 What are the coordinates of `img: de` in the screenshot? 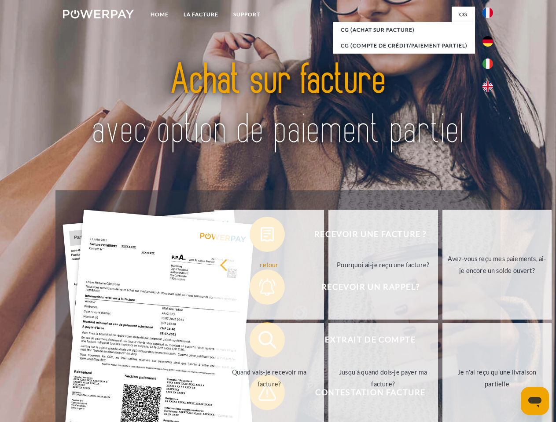 It's located at (487, 41).